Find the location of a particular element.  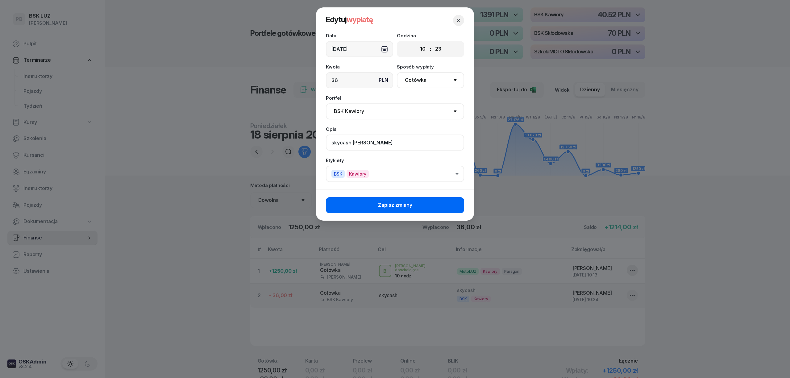

button: Zapisz zmiany is located at coordinates (395, 205).